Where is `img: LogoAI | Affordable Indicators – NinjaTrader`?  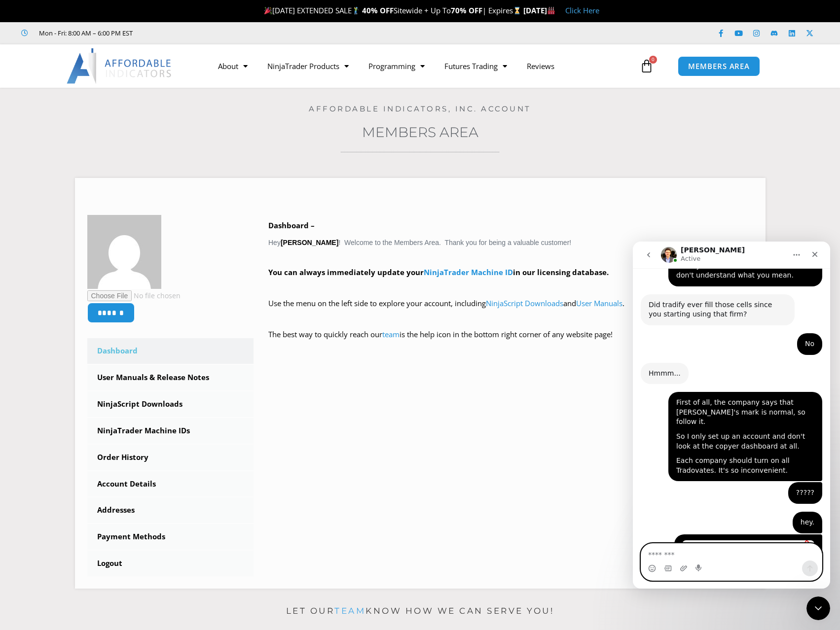
img: LogoAI | Affordable Indicators – NinjaTrader is located at coordinates (120, 66).